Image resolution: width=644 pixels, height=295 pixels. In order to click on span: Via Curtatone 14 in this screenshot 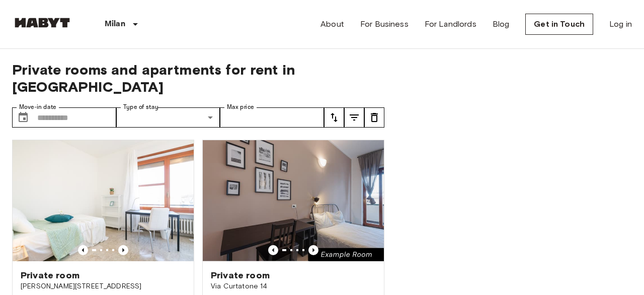, I will do `click(293, 286)`.